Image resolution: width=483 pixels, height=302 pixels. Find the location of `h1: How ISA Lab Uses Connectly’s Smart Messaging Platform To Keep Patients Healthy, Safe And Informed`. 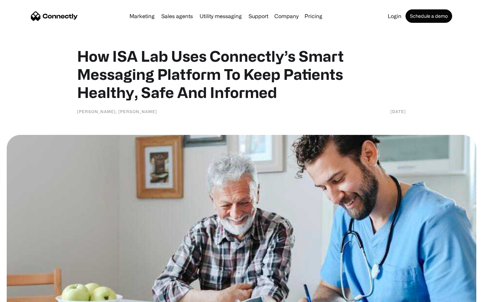

h1: How ISA Lab Uses Connectly’s Smart Messaging Platform To Keep Patients Healthy, Safe And Informed is located at coordinates (241, 74).